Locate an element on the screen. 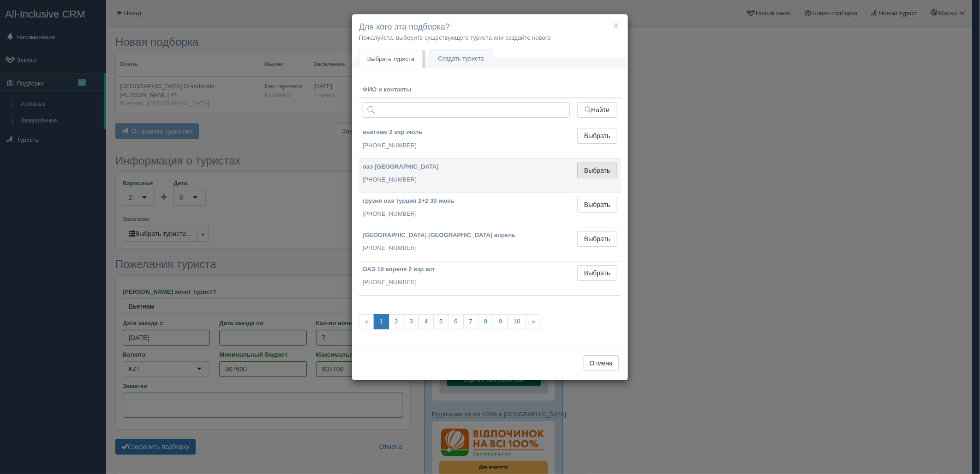 This screenshot has width=980, height=474. b: вьетнам 2 взр июль is located at coordinates (392, 132).